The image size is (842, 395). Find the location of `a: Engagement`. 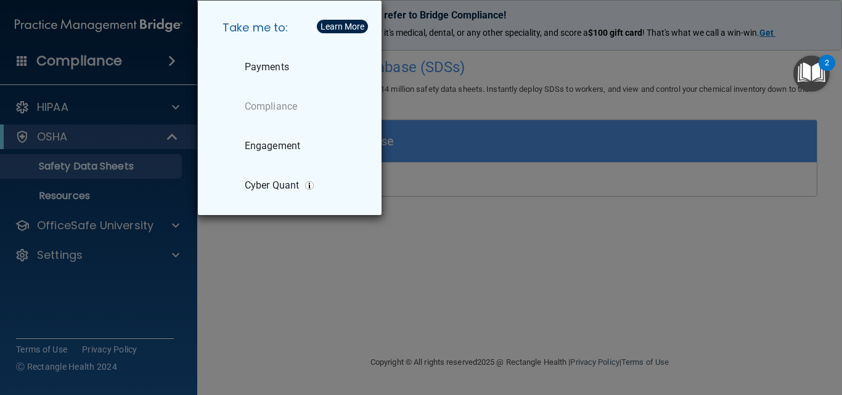

a: Engagement is located at coordinates (292, 146).